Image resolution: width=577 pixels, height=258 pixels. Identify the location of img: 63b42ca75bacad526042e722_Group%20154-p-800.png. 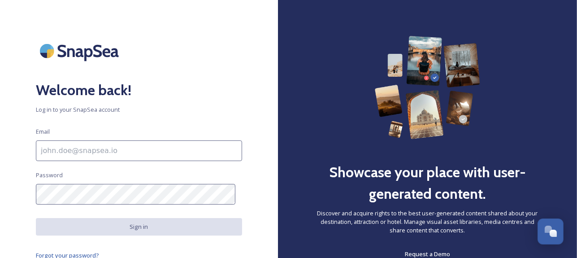
(428, 87).